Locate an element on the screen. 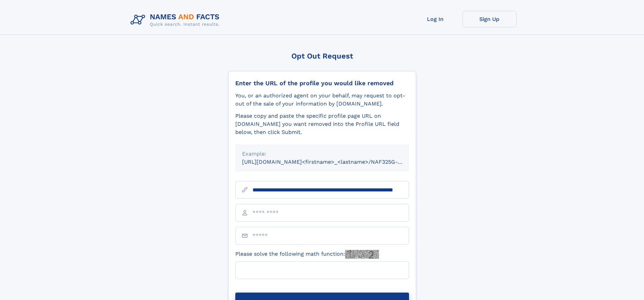 This screenshot has height=300, width=644. div: You, or an authorized agent on your behalf, may request to opt-out of the sale of your informatio... is located at coordinates (322, 99).